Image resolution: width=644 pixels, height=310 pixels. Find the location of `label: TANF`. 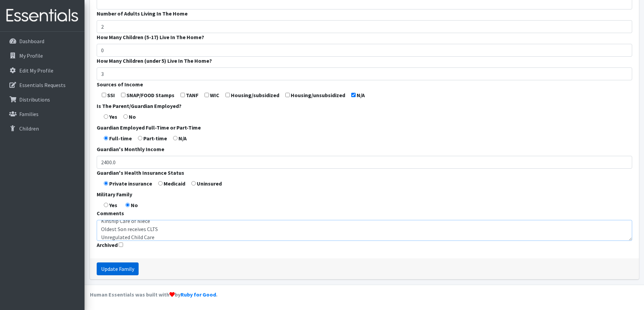

label: TANF is located at coordinates (192, 95).